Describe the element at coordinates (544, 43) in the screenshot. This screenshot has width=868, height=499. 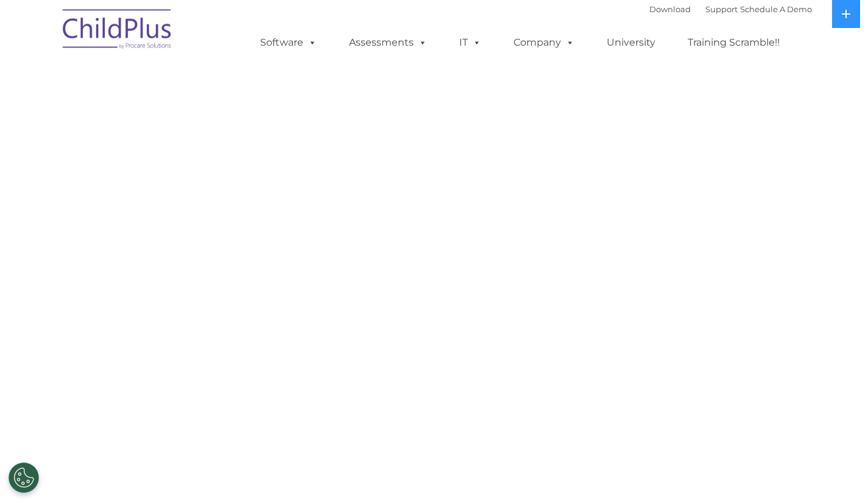
I see `a: Company` at that location.